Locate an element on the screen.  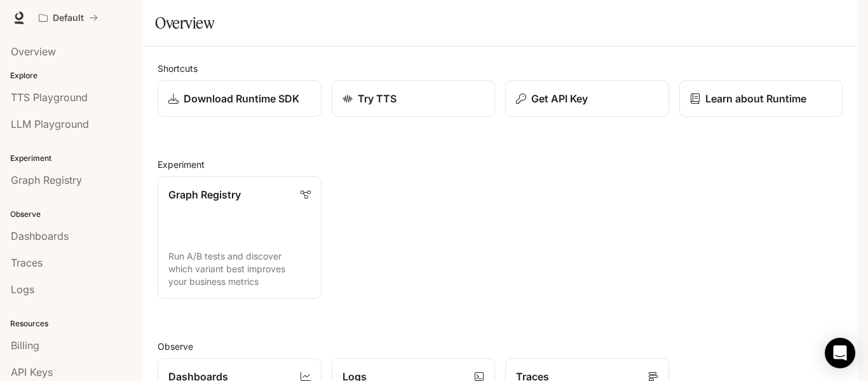
a: Learn about Runtime is located at coordinates (761, 98).